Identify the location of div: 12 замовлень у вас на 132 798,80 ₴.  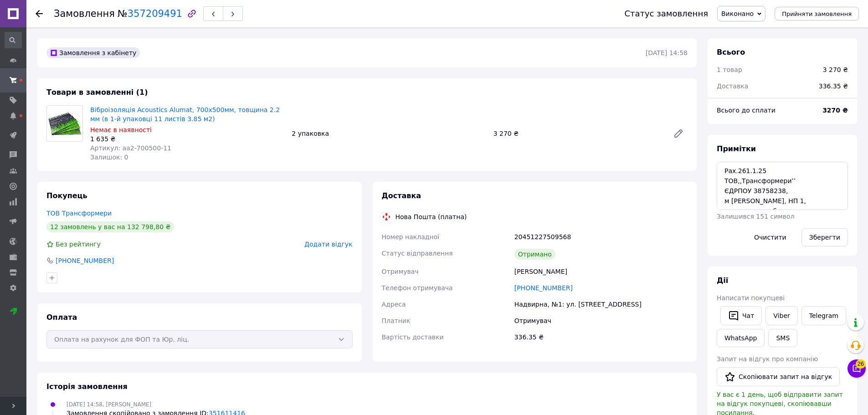
(111, 227).